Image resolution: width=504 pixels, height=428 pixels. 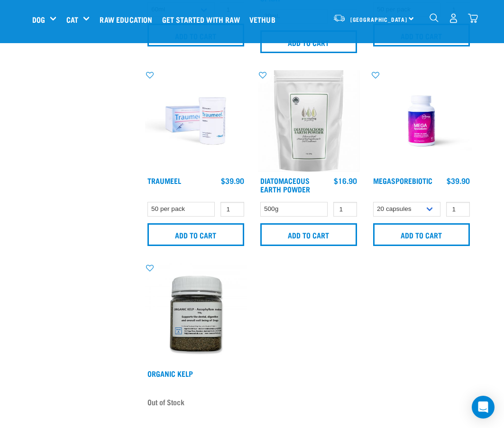 I want to click on img: home-icon@2x.png, so click(x=473, y=18).